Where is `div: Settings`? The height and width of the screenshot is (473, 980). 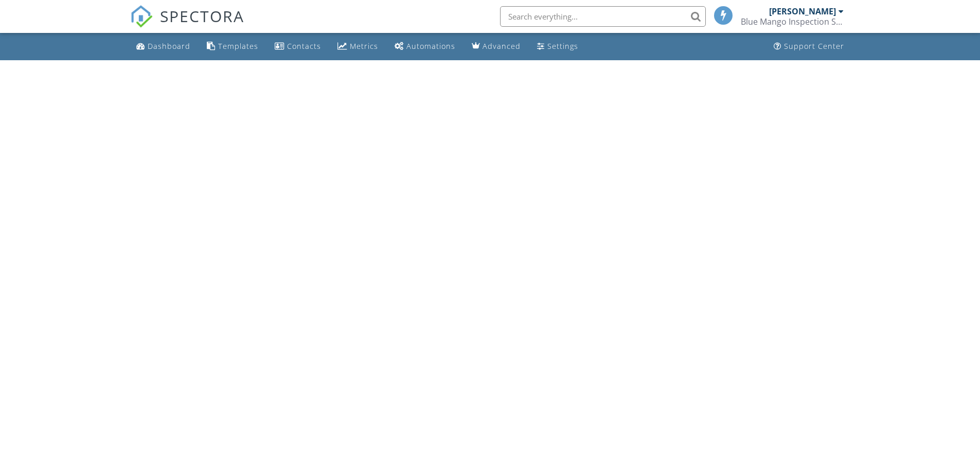 div: Settings is located at coordinates (563, 46).